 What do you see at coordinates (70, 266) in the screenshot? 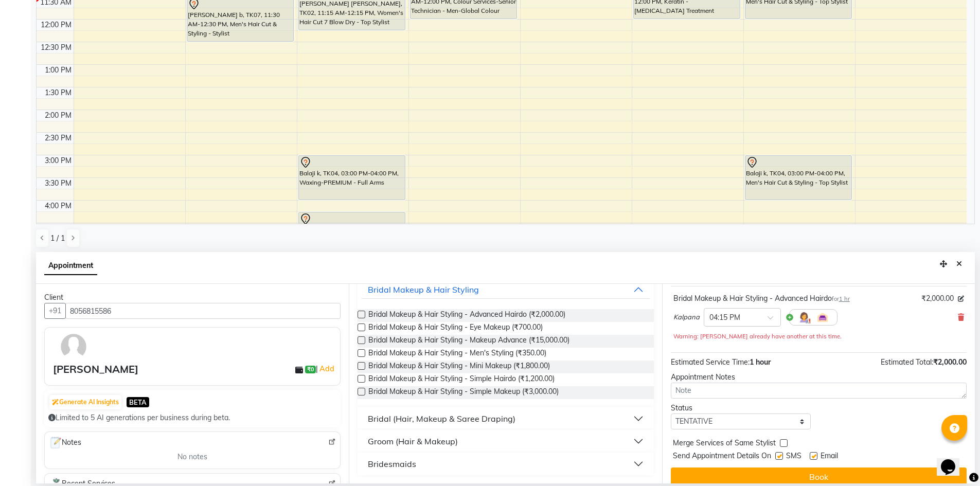
I see `span: Appointment` at bounding box center [70, 266].